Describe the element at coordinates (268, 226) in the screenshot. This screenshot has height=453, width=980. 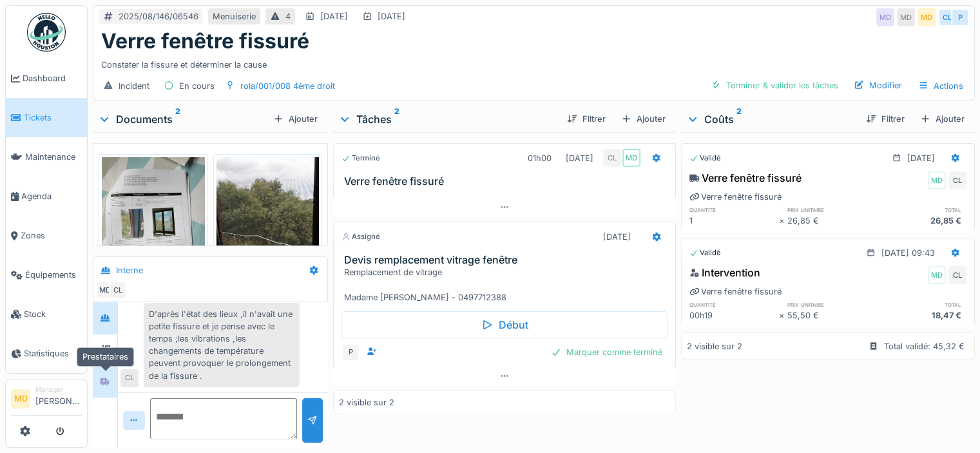
I see `img: ibokti8jbhx98b1tck58bw8fi9zf` at that location.